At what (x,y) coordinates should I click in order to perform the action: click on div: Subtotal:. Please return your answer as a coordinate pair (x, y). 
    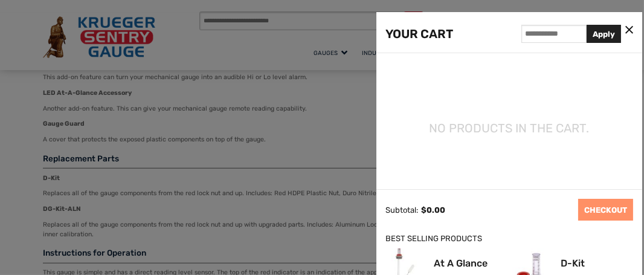
    Looking at the image, I should click on (402, 210).